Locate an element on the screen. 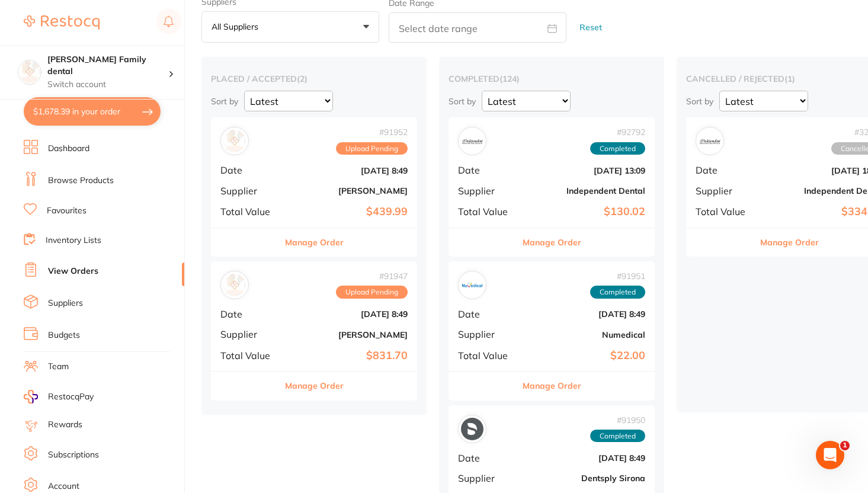  a: Restocq Logo is located at coordinates (61, 23).